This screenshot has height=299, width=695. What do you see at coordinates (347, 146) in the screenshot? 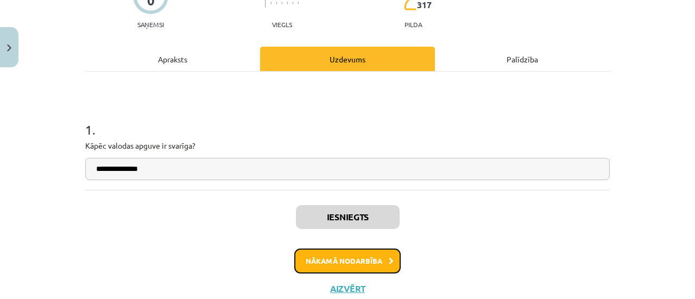
I see `p: Kāpēc valodas apguve ir svarīga?` at bounding box center [347, 146].